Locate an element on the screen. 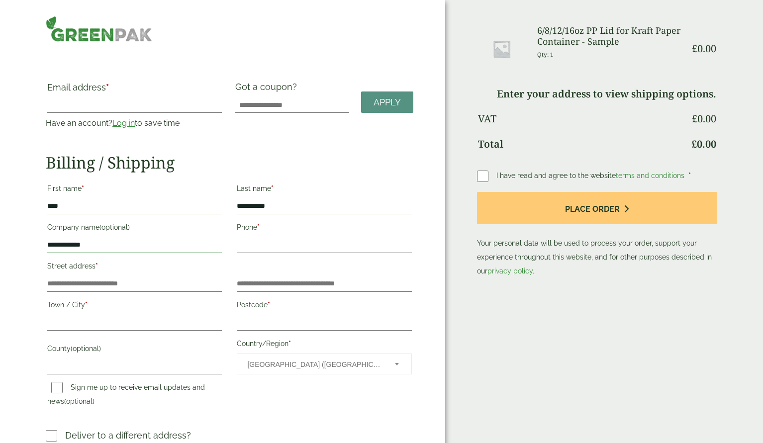 This screenshot has width=763, height=443. button: Place order is located at coordinates (597, 208).